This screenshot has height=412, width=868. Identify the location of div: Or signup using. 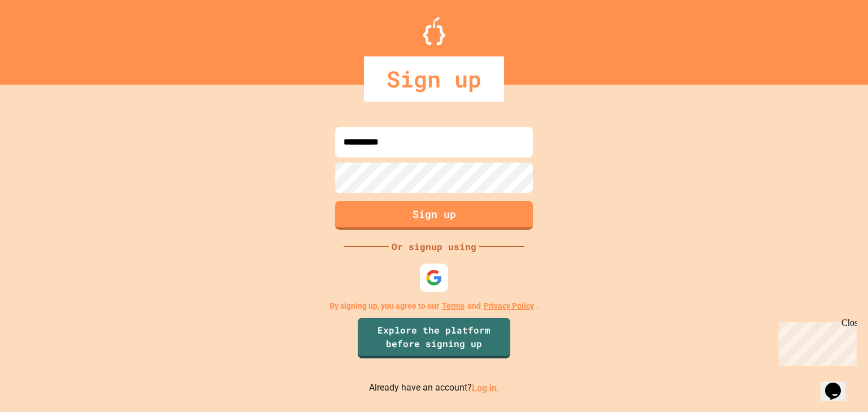
(434, 246).